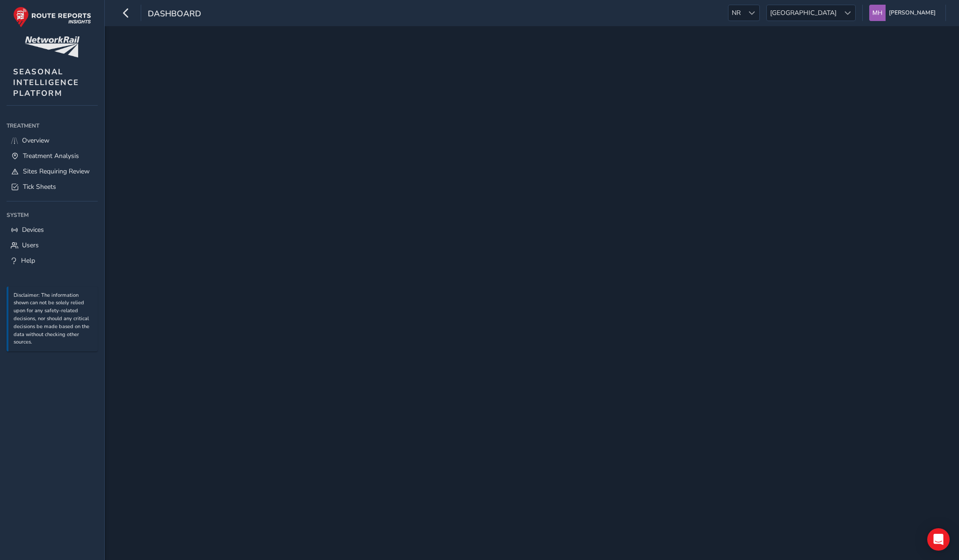 The image size is (959, 560). What do you see at coordinates (39, 187) in the screenshot?
I see `span: Tick Sheets` at bounding box center [39, 187].